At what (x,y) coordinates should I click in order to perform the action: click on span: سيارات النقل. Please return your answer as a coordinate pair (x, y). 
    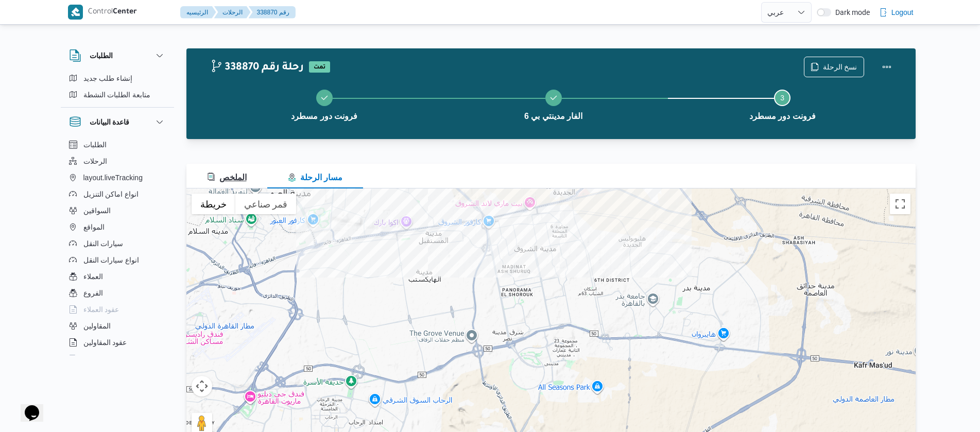
    Looking at the image, I should click on (104, 244).